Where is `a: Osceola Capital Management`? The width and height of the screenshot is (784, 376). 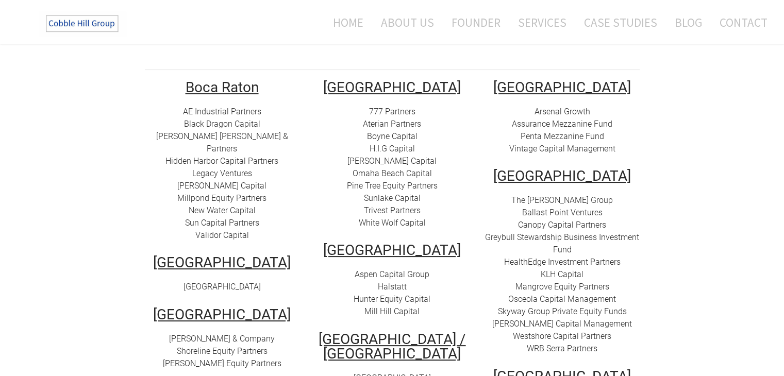
a: Osceola Capital Management is located at coordinates (562, 299).